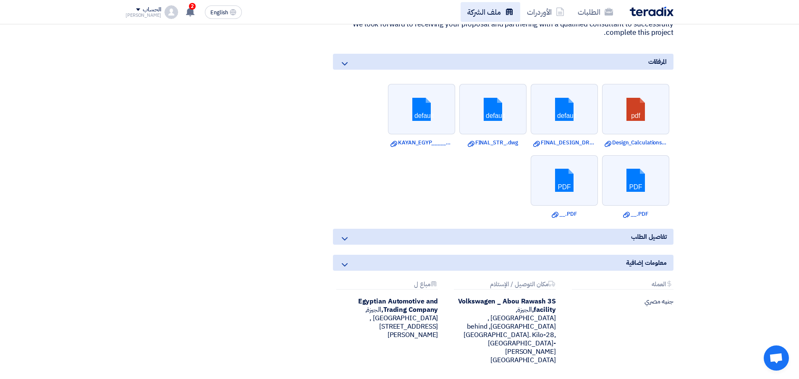  What do you see at coordinates (646, 263) in the screenshot?
I see `span: معلومات إضافية` at bounding box center [646, 263].